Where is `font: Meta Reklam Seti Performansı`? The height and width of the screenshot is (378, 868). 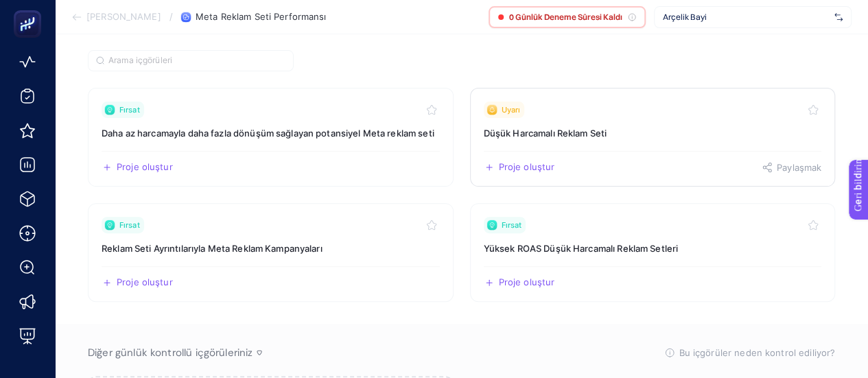
font: Meta Reklam Seti Performansı is located at coordinates (261, 16).